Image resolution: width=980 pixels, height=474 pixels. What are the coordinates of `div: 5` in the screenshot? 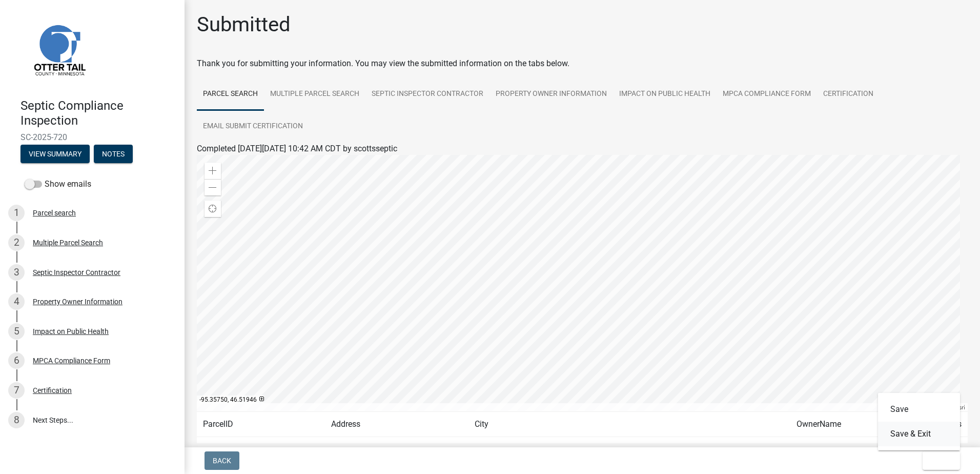 It's located at (17, 331).